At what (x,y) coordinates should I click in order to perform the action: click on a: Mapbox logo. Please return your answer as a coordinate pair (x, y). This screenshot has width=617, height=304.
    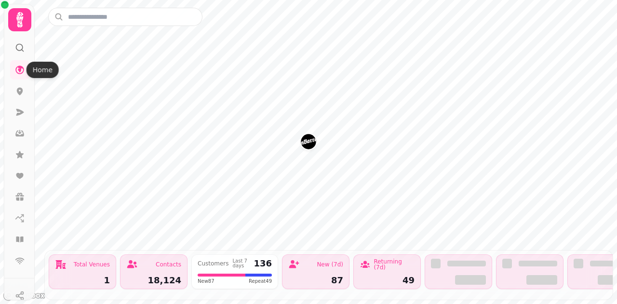
    Looking at the image, I should click on (24, 295).